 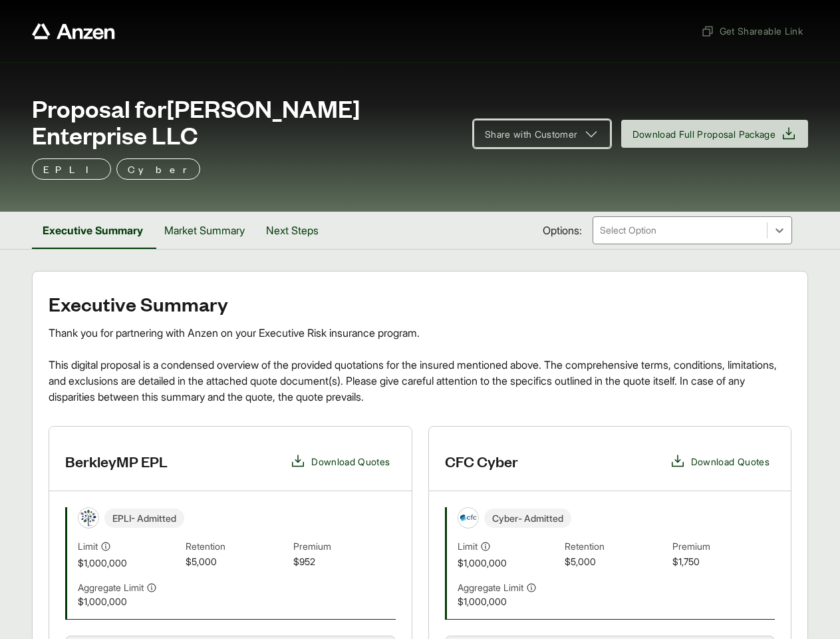 I want to click on button: Executive Summary, so click(x=93, y=230).